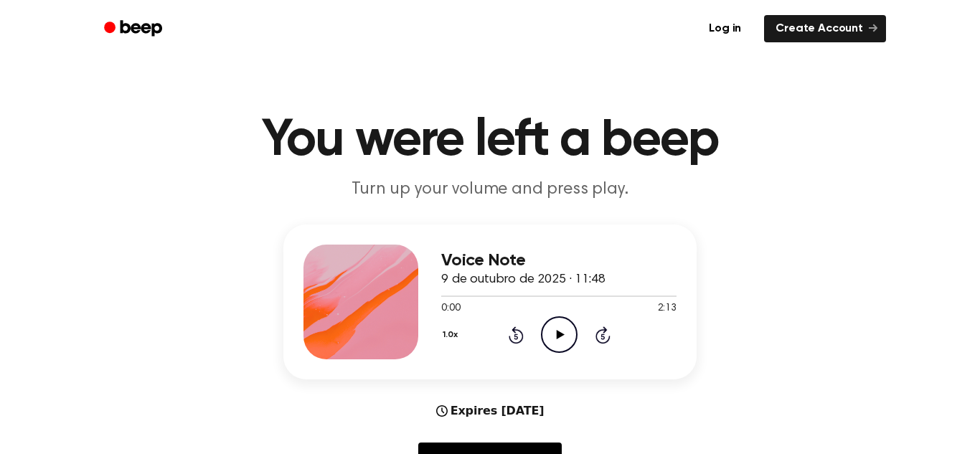 The height and width of the screenshot is (454, 980). What do you see at coordinates (725, 29) in the screenshot?
I see `a: Log in` at bounding box center [725, 29].